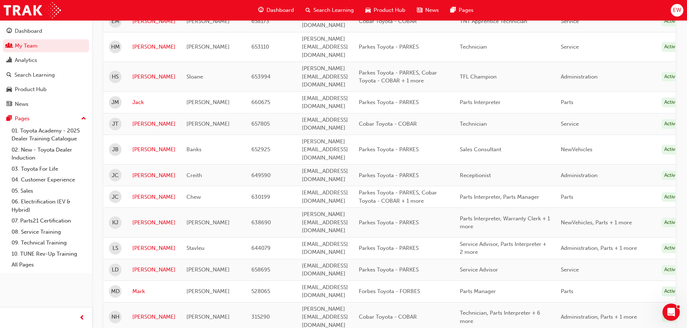 This screenshot has width=687, height=328. I want to click on span: Technician, Parts Interpreter + 6 more, so click(500, 317).